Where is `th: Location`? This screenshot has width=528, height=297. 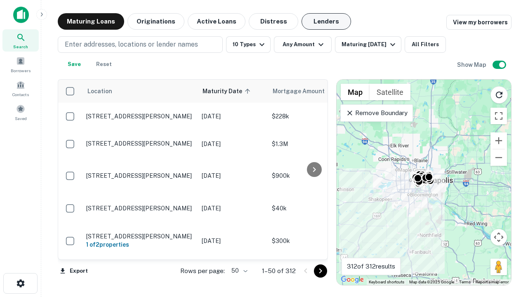
th: Location is located at coordinates (140, 91).